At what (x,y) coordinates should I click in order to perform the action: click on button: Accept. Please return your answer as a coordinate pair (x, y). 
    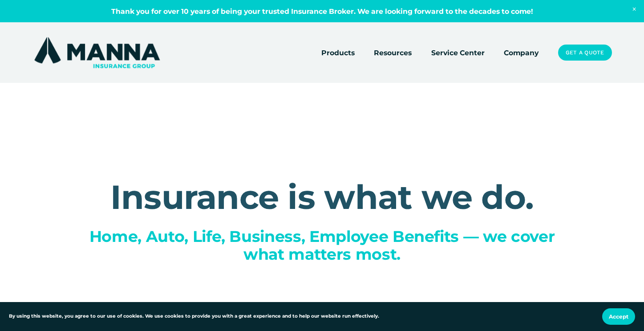
    Looking at the image, I should click on (619, 317).